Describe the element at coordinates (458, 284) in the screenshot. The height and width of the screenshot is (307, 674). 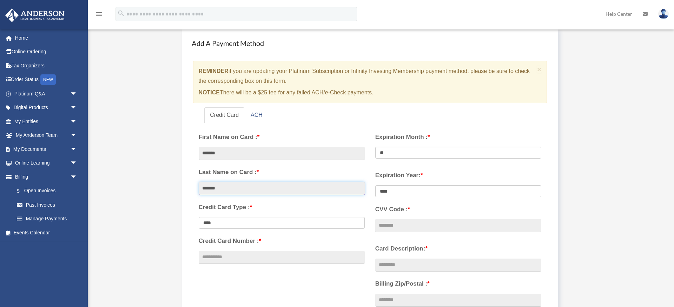
I see `label: Billing Zip/Postal :` at that location.